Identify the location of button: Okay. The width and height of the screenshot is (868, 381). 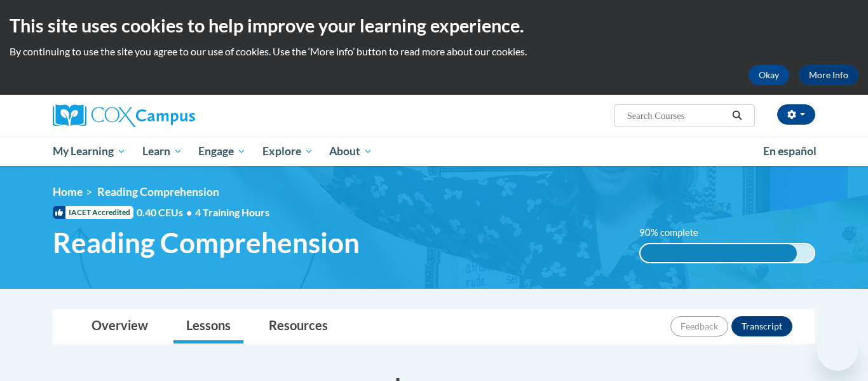
(769, 75).